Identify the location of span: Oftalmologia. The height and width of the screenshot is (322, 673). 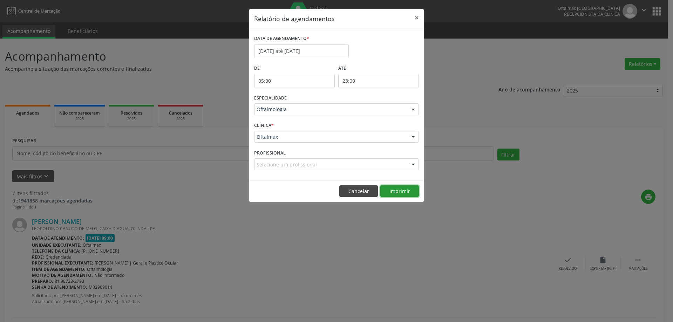
(330, 109).